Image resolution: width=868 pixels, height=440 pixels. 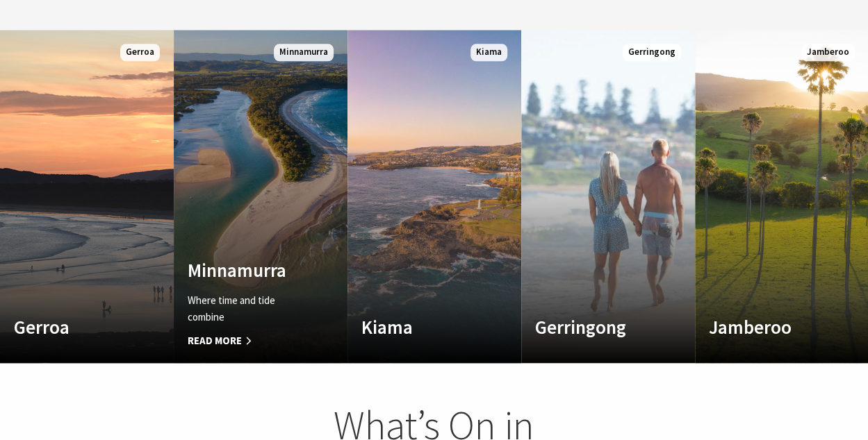 I want to click on p: Where time and tide combine, so click(x=248, y=309).